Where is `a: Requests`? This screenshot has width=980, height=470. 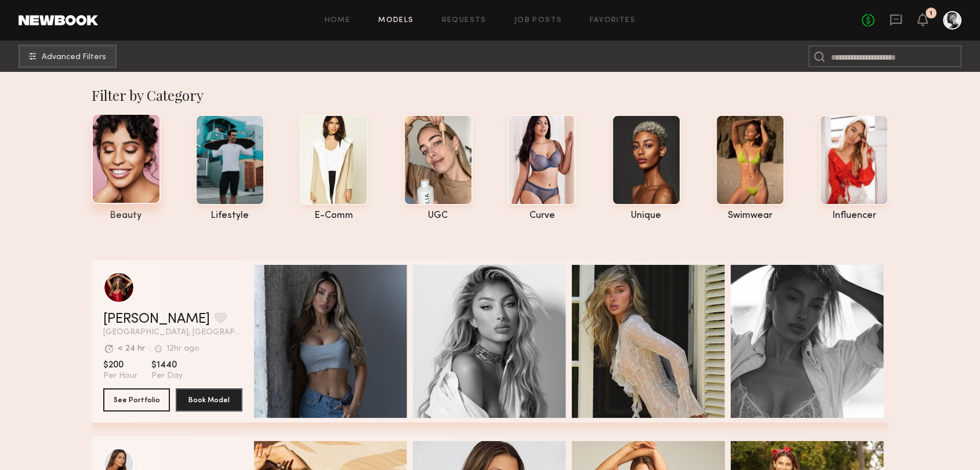 a: Requests is located at coordinates (464, 20).